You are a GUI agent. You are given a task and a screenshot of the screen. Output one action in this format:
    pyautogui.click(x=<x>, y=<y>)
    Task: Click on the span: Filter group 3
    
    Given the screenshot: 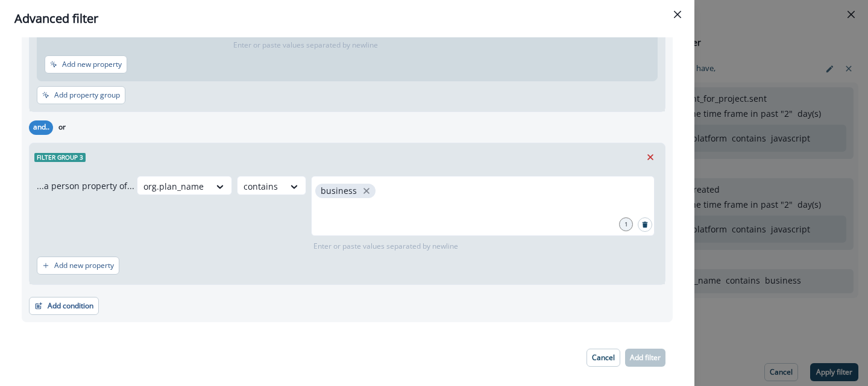 What is the action you would take?
    pyautogui.click(x=60, y=157)
    